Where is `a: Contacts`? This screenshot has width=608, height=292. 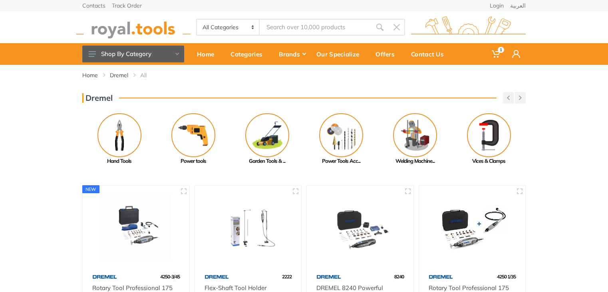
a: Contacts is located at coordinates (94, 6).